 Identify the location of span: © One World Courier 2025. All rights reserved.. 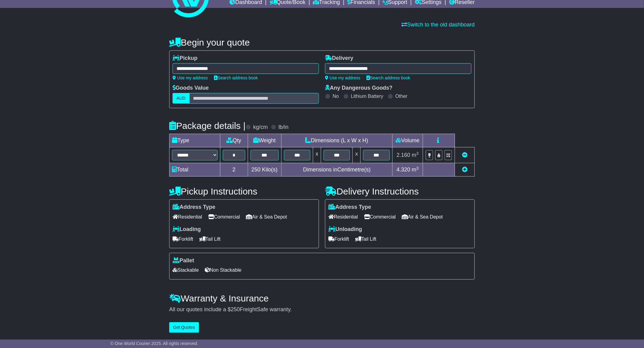
(154, 343).